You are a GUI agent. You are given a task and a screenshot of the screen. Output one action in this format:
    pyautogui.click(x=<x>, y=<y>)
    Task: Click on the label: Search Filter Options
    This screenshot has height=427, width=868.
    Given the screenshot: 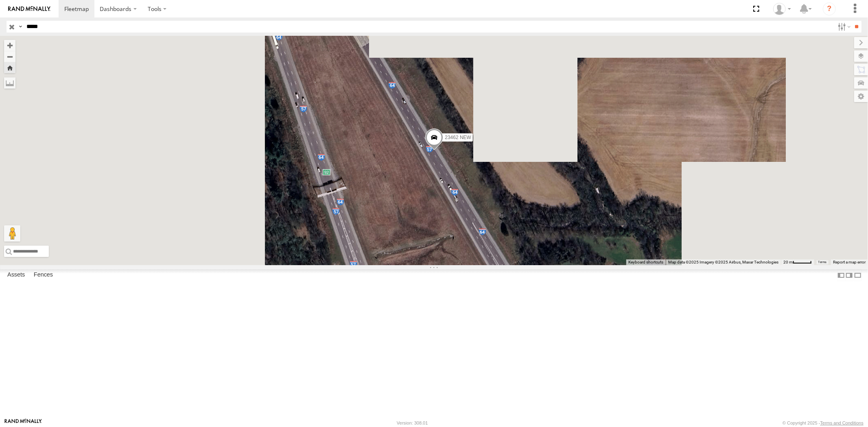 What is the action you would take?
    pyautogui.click(x=843, y=27)
    